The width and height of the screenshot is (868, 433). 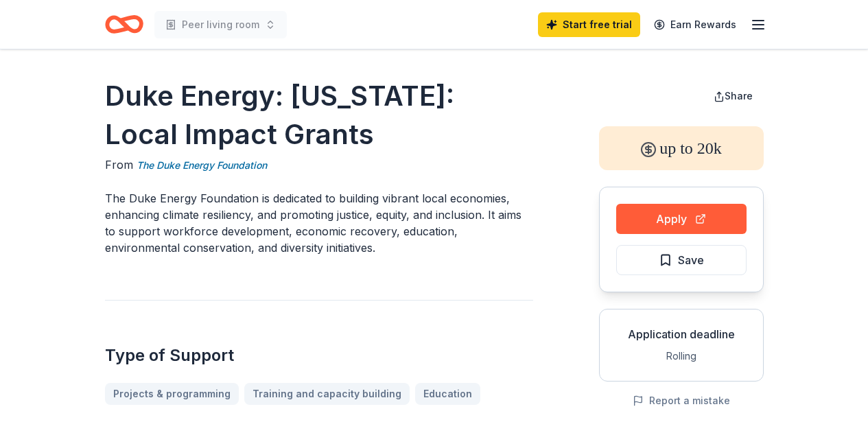 I want to click on a: Home, so click(x=124, y=24).